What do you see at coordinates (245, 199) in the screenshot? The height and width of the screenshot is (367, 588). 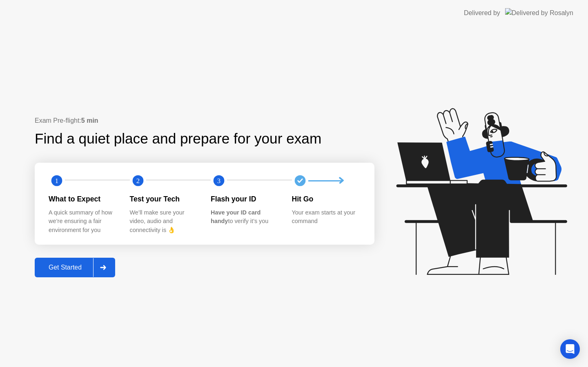 I see `div: Flash your ID` at bounding box center [245, 199].